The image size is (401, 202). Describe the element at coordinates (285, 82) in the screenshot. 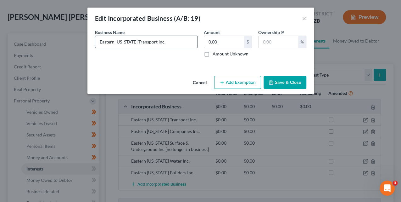

I see `button: Save & Close` at that location.